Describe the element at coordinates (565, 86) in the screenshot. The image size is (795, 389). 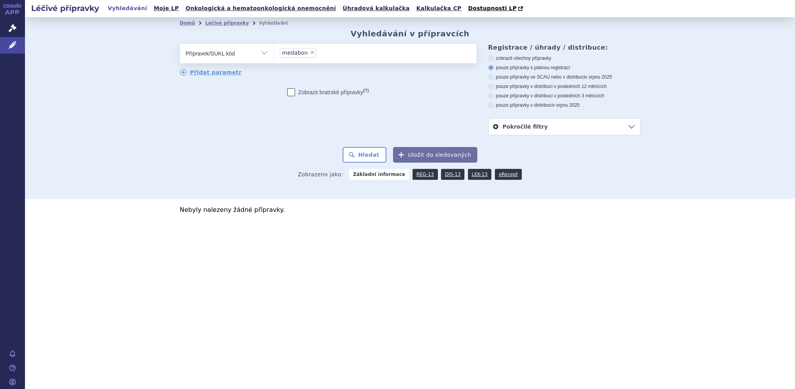
I see `label: pouze přípravky v distribuci v posledních 12 měsících` at that location.